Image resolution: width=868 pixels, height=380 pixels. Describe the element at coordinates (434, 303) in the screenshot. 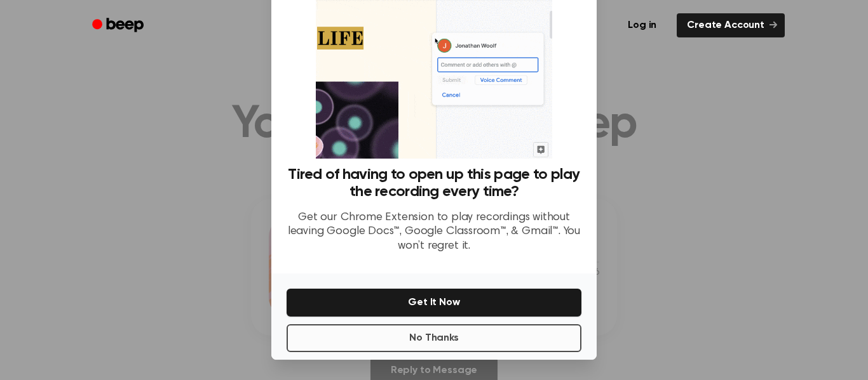

I see `button: Get It Now` at that location.